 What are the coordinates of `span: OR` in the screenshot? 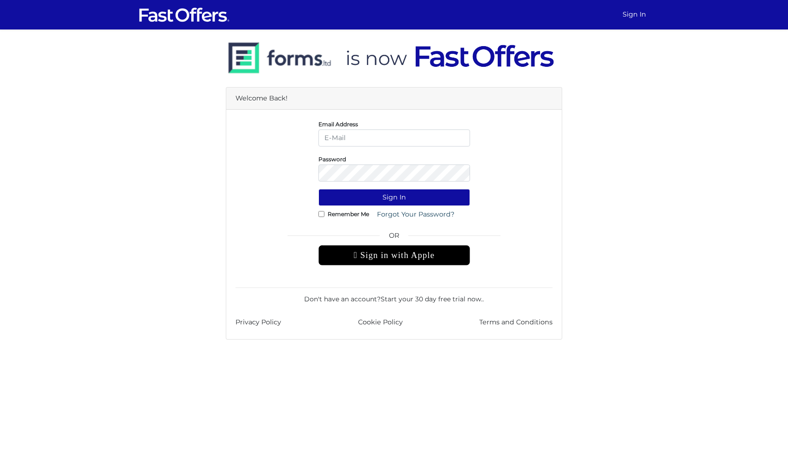 It's located at (394, 238).